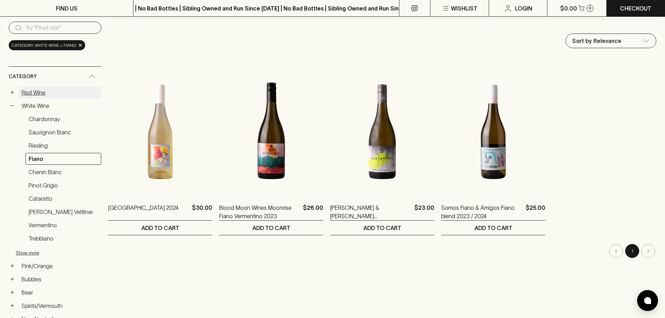  Describe the element at coordinates (482, 212) in the screenshot. I see `p: Somos Fiano & Amigos Fiano blend 2023 / 2024` at that location.